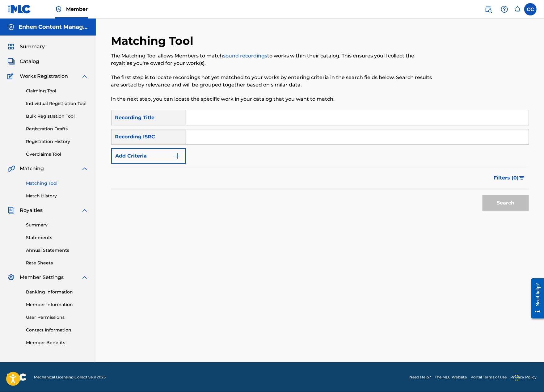 The image size is (544, 392). I want to click on img: help, so click(504, 9).